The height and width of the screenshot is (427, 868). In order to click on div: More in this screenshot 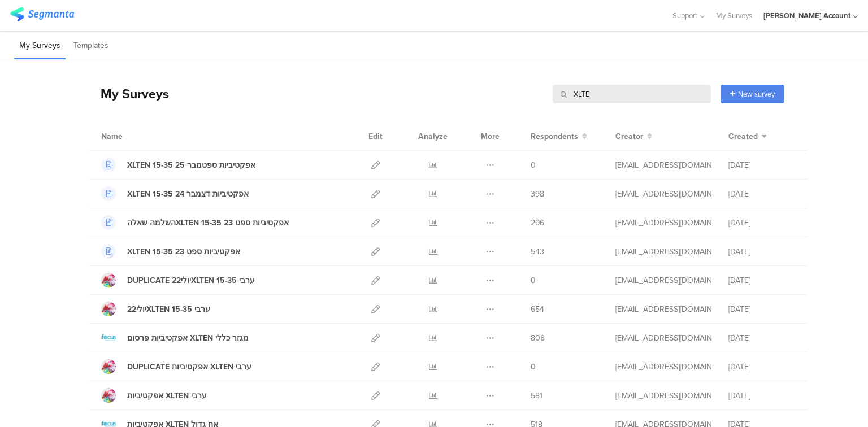, I will do `click(490, 136)`.